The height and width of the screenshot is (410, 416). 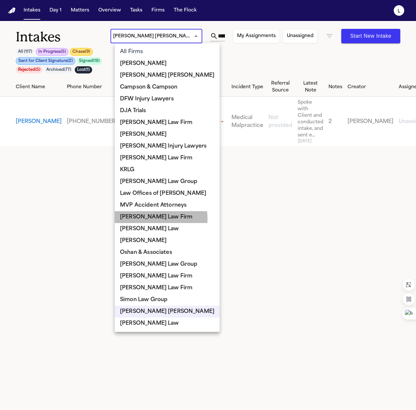 I want to click on li: Oshan & Associates, so click(x=167, y=253).